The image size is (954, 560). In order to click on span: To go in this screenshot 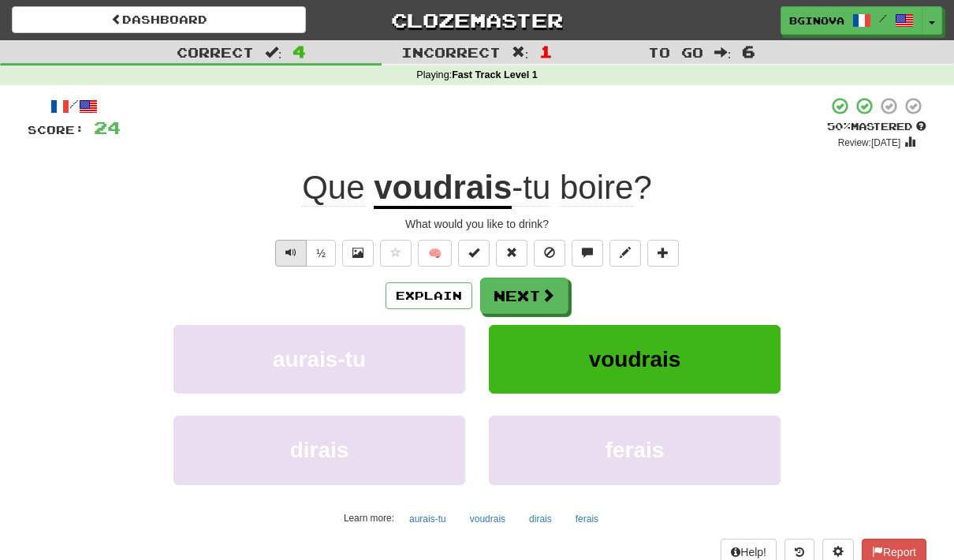, I will do `click(676, 52)`.